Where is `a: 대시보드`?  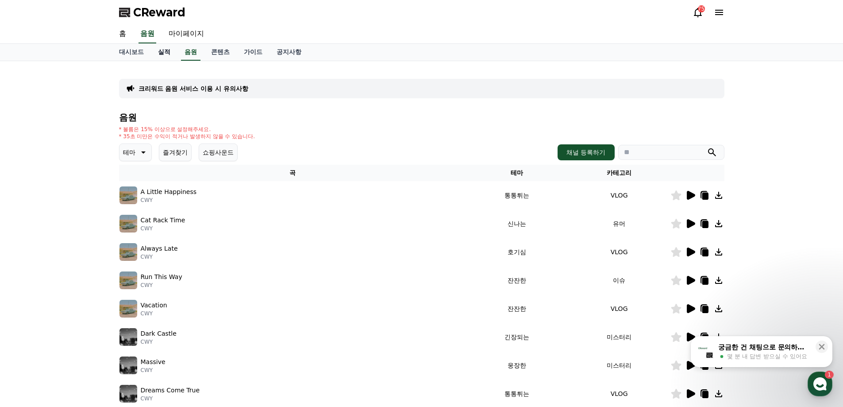 a: 대시보드 is located at coordinates (131, 52).